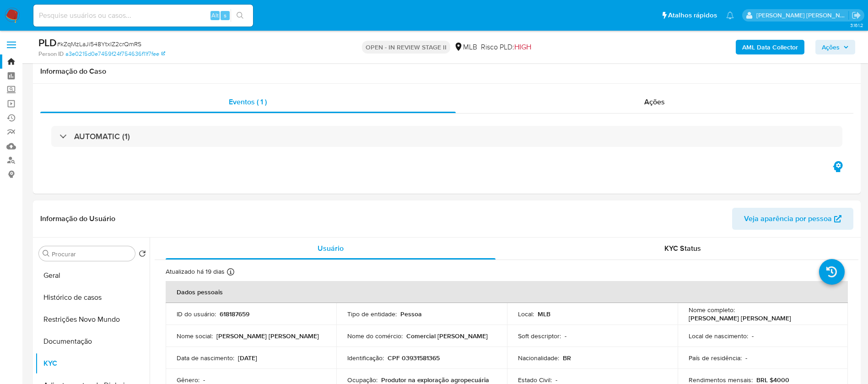 The width and height of the screenshot is (868, 384). Describe the element at coordinates (93, 298) in the screenshot. I see `button: Histórico de casos` at that location.